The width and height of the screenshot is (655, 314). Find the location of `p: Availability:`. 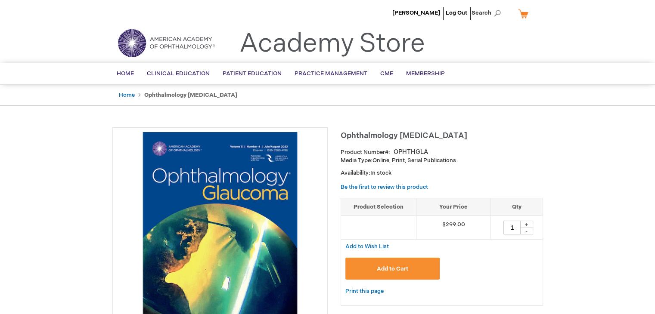

p: Availability: is located at coordinates (442, 173).